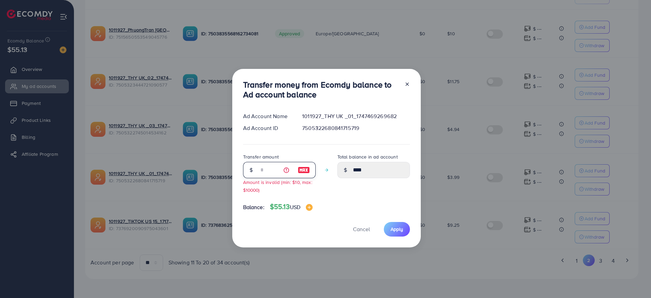 The image size is (651, 298). Describe the element at coordinates (356, 128) in the screenshot. I see `div: 7505322680841715719` at that location.